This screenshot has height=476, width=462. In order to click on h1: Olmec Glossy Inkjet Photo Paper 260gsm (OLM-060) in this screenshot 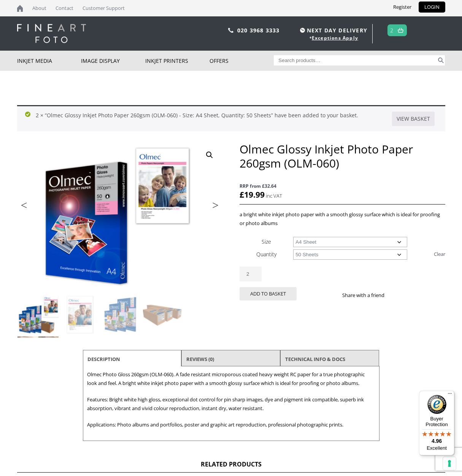, I will do `click(342, 156)`.